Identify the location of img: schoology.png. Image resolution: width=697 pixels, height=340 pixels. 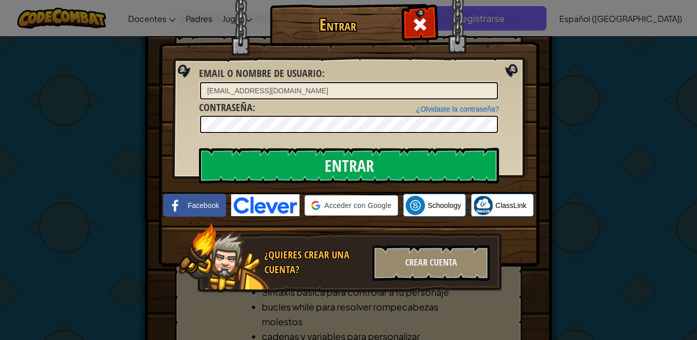
(415, 206).